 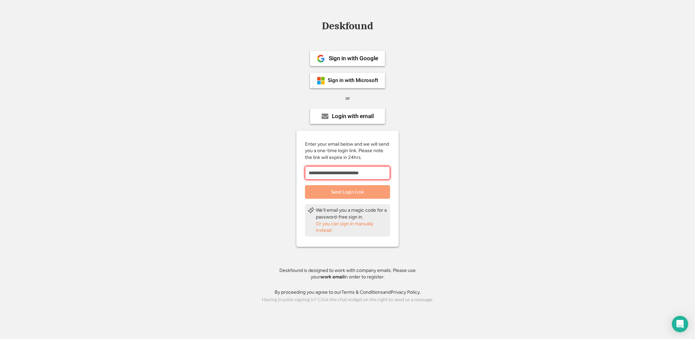 I want to click on div: Or you can sign in manually instead., so click(x=352, y=227).